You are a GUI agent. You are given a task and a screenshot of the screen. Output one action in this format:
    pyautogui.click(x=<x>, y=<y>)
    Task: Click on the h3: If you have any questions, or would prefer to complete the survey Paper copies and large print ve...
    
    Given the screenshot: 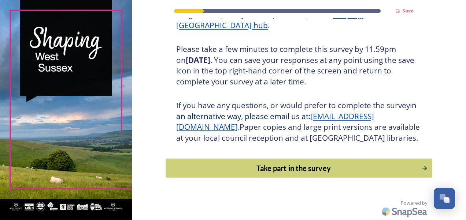 What is the action you would take?
    pyautogui.click(x=299, y=122)
    